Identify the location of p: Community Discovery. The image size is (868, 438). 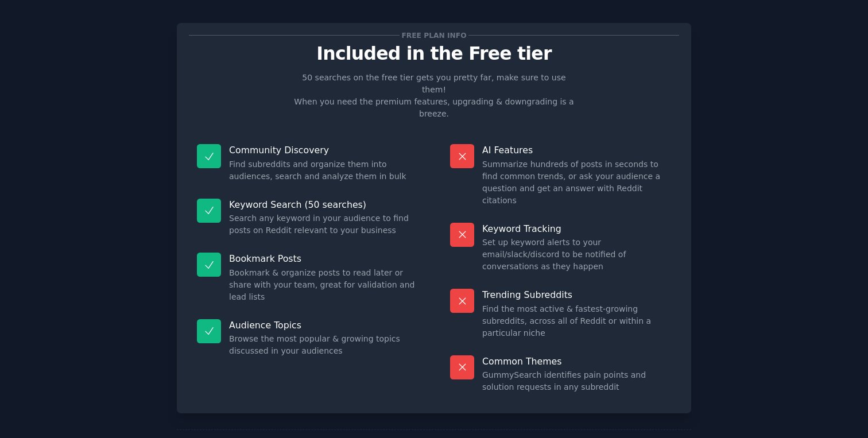
(323, 150).